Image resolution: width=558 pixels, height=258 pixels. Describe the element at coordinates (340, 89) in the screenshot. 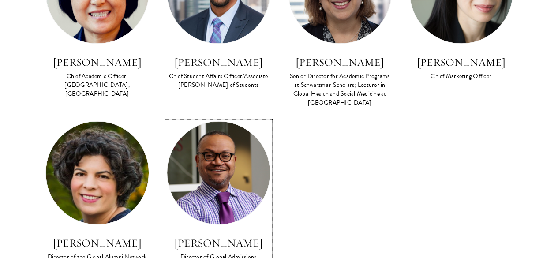

I see `div: Senior Director for Academic Programs at Schwarzman Scholars; Lecturer in Global Health and Socia...` at that location.